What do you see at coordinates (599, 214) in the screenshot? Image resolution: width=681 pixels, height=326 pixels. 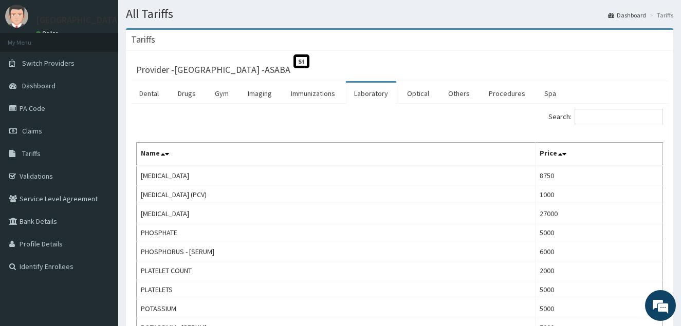 I see `td: 27000` at bounding box center [599, 214].